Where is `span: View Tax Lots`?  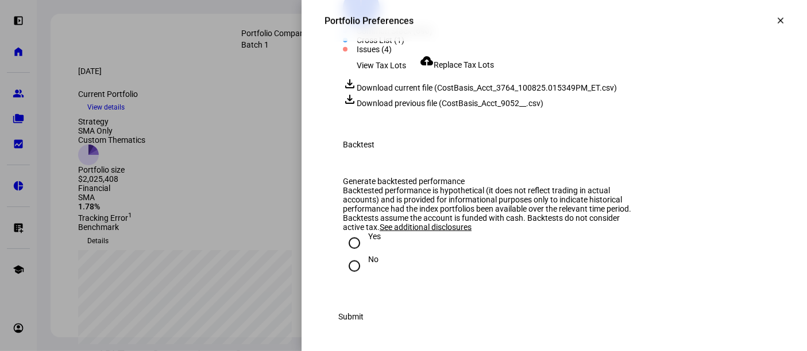 span: View Tax Lots is located at coordinates (381, 65).